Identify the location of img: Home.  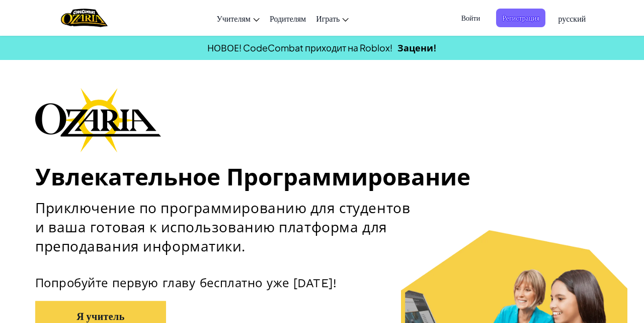
(84, 18).